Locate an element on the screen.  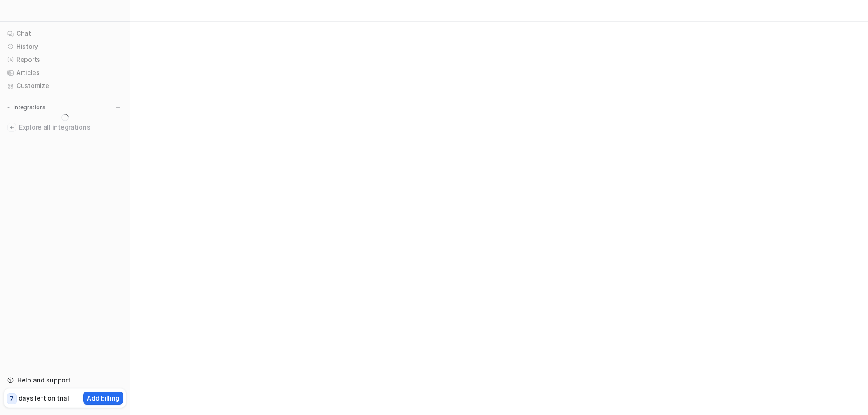
a: Help and support is located at coordinates (64, 380).